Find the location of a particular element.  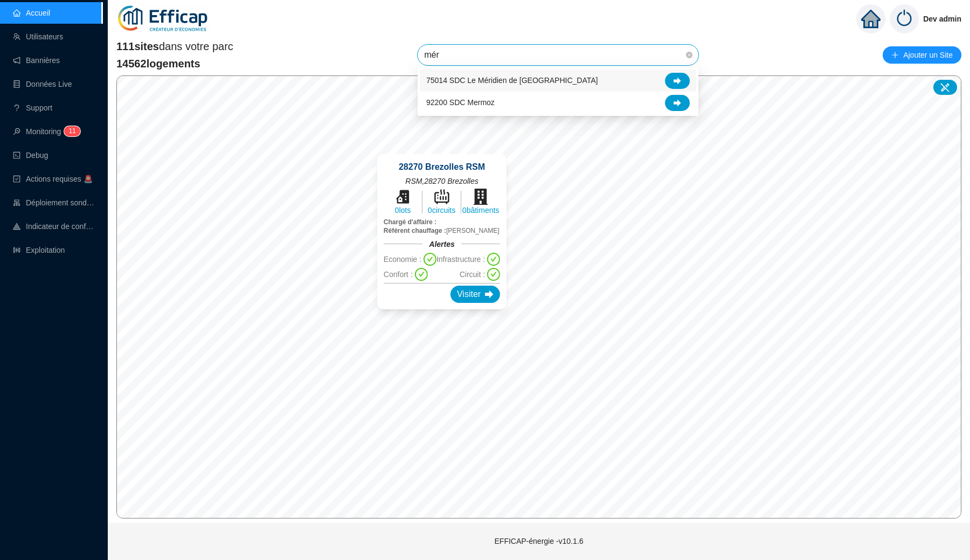

a: codeDebug is located at coordinates (30, 155).